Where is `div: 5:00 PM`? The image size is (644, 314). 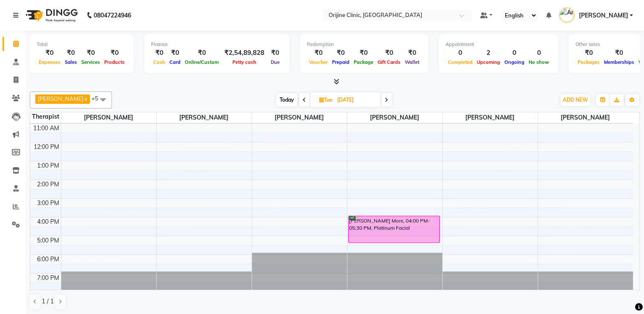
div: 5:00 PM is located at coordinates (48, 240).